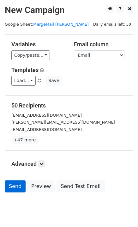  What do you see at coordinates (54, 80) in the screenshot?
I see `button: Save` at bounding box center [54, 80].